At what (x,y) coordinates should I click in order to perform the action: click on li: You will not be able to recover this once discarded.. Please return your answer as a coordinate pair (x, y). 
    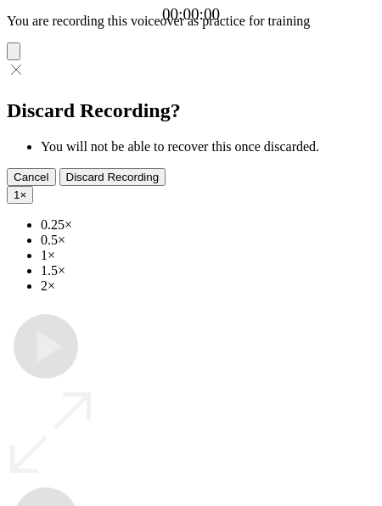
    Looking at the image, I should click on (208, 147).